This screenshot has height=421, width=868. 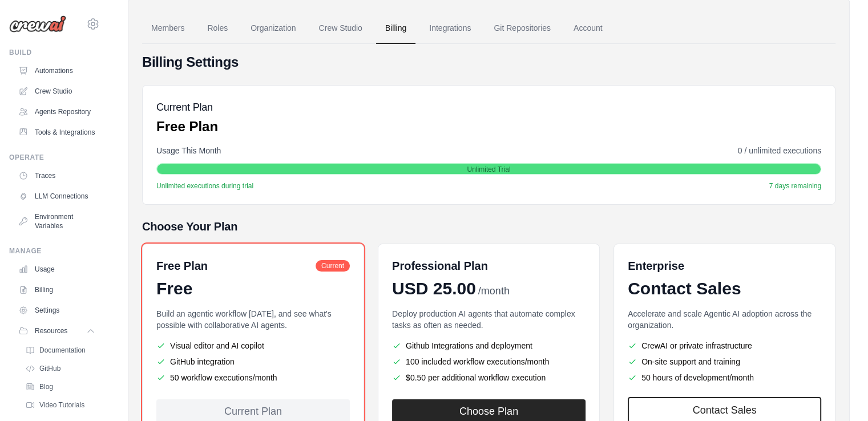 What do you see at coordinates (724, 345) in the screenshot?
I see `li: CrewAI or private infrastructure` at bounding box center [724, 345].